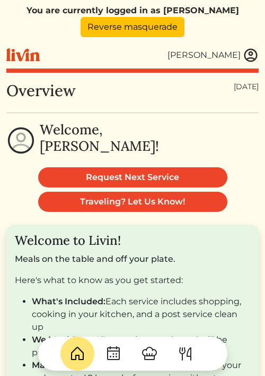  Describe the element at coordinates (77, 353) in the screenshot. I see `img: House-9bf13187bcbb5817f509fe5e7408150f90897510c4275e13d0d5fca38e0b5951.svg` at that location.